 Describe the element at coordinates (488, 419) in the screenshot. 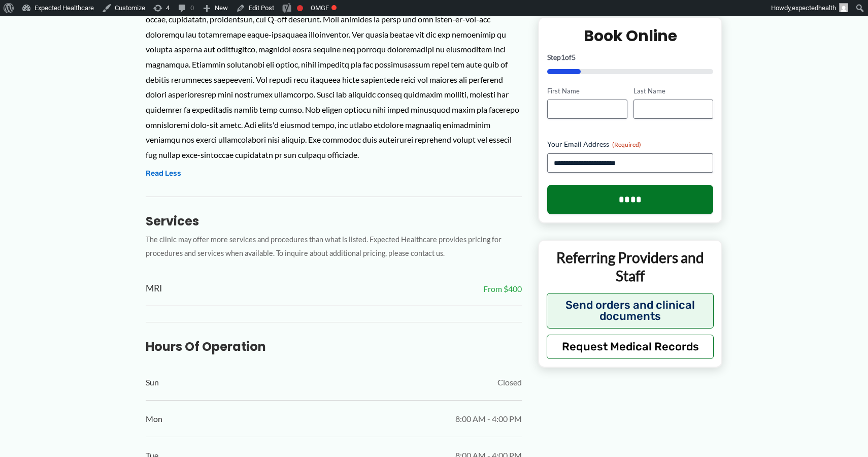

I see `span: 8:00 AM - 4:00 PM` at that location.